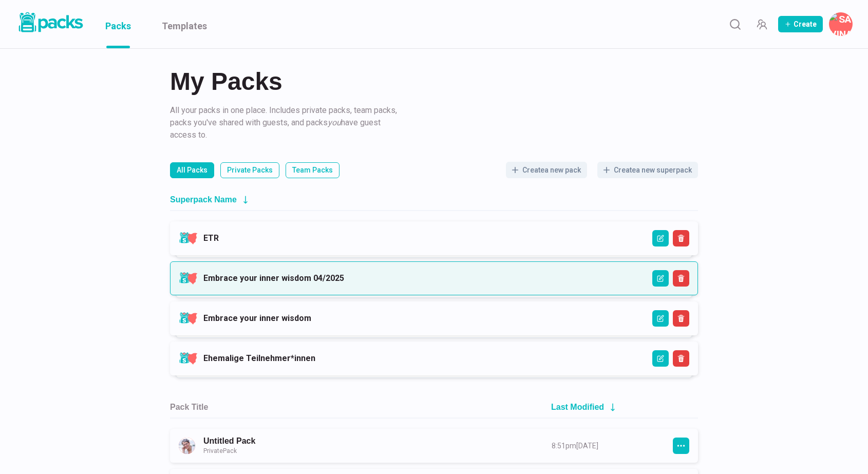 Image resolution: width=868 pixels, height=474 pixels. What do you see at coordinates (192, 170) in the screenshot?
I see `p: All Packs` at bounding box center [192, 170].